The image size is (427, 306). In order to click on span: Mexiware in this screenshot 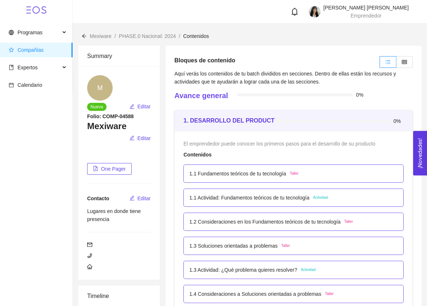, I will do `click(101, 36)`.